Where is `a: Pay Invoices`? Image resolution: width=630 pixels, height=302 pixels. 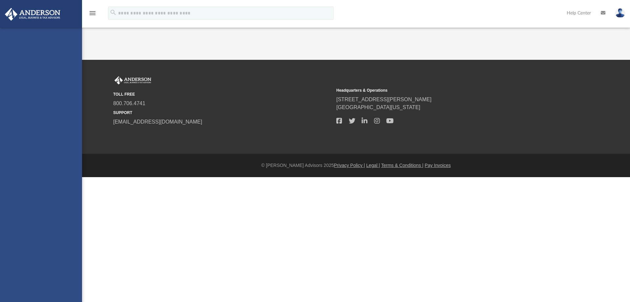
a: Pay Invoices is located at coordinates (437, 165).